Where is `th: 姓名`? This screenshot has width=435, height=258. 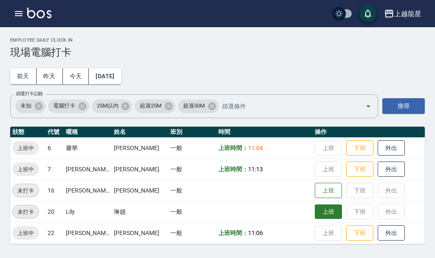
th: 姓名 is located at coordinates (140, 132).